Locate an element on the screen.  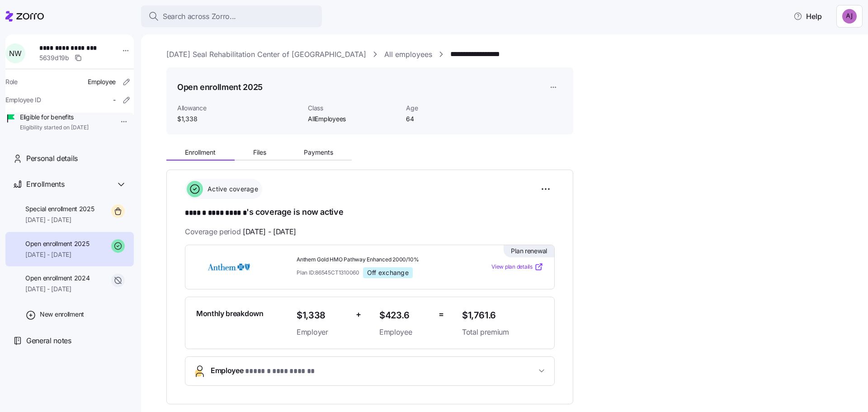
span: New enrollment is located at coordinates (62, 314).